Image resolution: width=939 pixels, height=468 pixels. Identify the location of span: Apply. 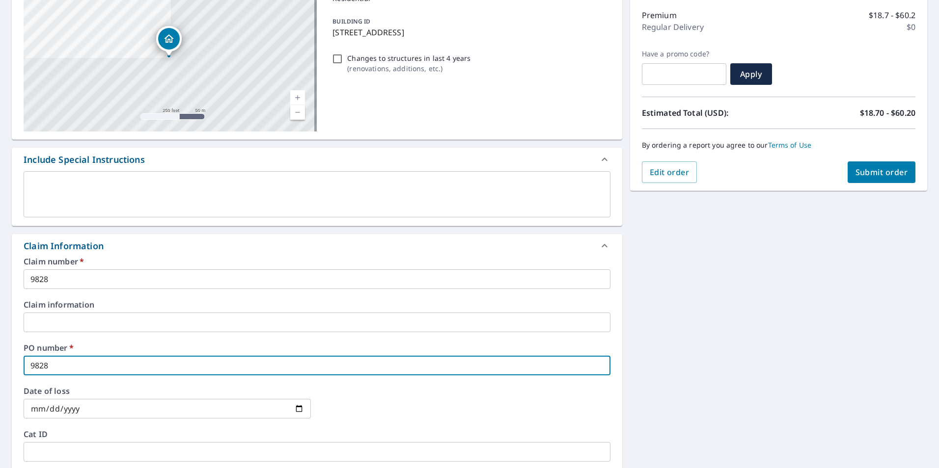
(751, 74).